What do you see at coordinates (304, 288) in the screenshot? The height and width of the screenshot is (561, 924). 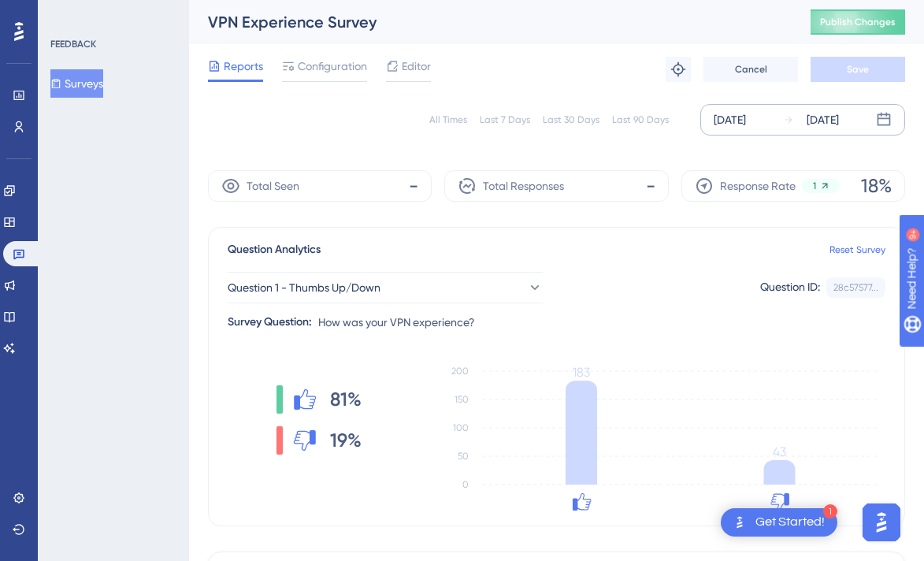 I see `span: Question 1 - Thumbs Up/Down` at bounding box center [304, 288].